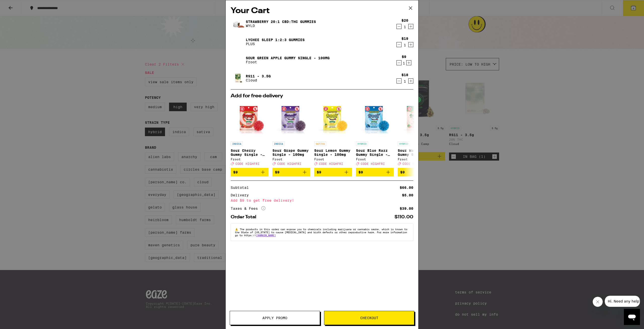  Describe the element at coordinates (275, 44) in the screenshot. I see `p: PLUS` at that location.